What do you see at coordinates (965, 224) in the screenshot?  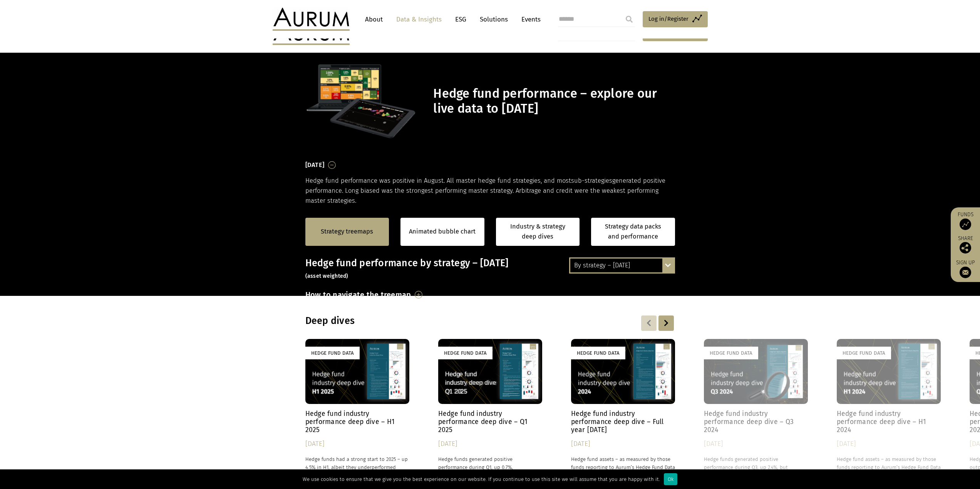 I see `img: Access Funds` at bounding box center [965, 224].